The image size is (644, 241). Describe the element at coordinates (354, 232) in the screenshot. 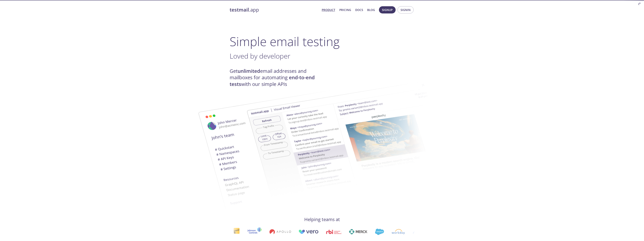

I see `img: merck` at that location.